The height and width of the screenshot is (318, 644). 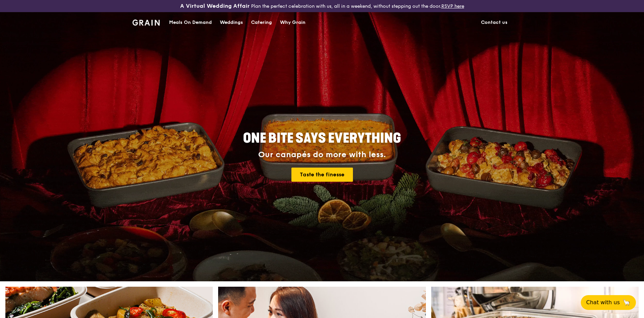 What do you see at coordinates (231, 23) in the screenshot?
I see `a: Weddings` at bounding box center [231, 23].